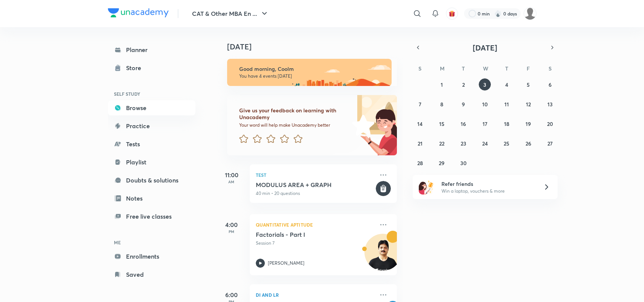 Image resolution: width=644 pixels, height=302 pixels. What do you see at coordinates (485, 124) in the screenshot?
I see `button: September 17, 2025` at bounding box center [485, 124].